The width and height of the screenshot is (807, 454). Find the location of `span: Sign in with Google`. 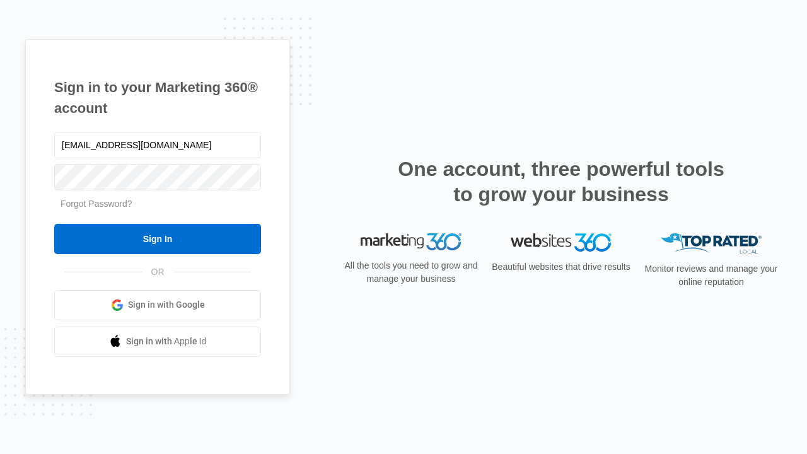

span: Sign in with Google is located at coordinates (166, 304).